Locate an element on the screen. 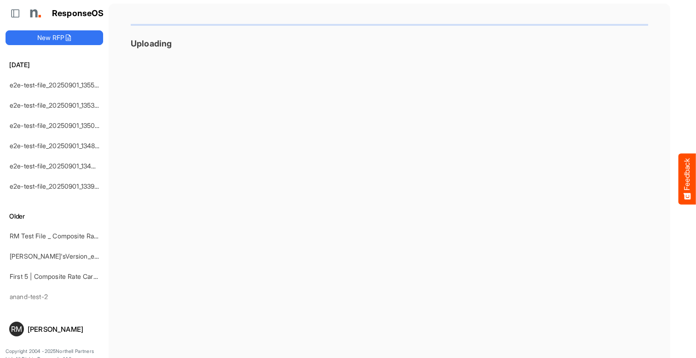  h6: Older is located at coordinates (54, 216).